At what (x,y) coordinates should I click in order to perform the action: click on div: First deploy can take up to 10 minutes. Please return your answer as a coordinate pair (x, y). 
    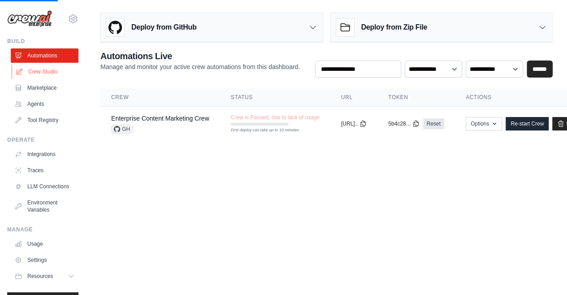
    Looking at the image, I should click on (259, 130).